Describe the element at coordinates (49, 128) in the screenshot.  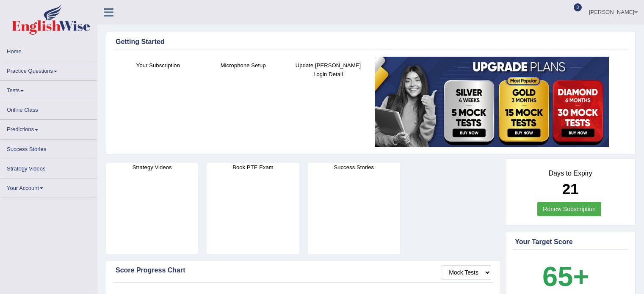
I see `a: Predictions` at that location.